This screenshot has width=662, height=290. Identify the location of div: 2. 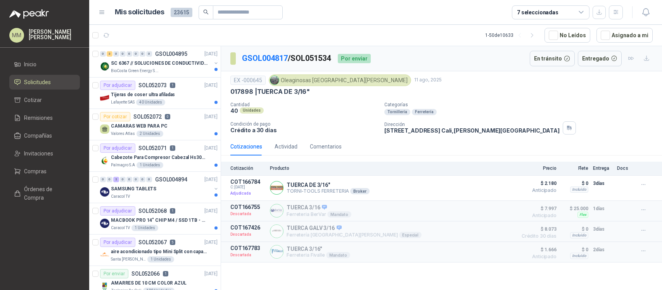
(116, 179).